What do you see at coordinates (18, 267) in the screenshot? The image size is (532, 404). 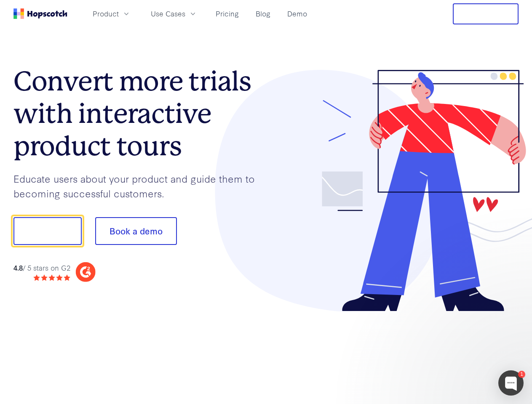 I see `strong: 4.8` at bounding box center [18, 267].